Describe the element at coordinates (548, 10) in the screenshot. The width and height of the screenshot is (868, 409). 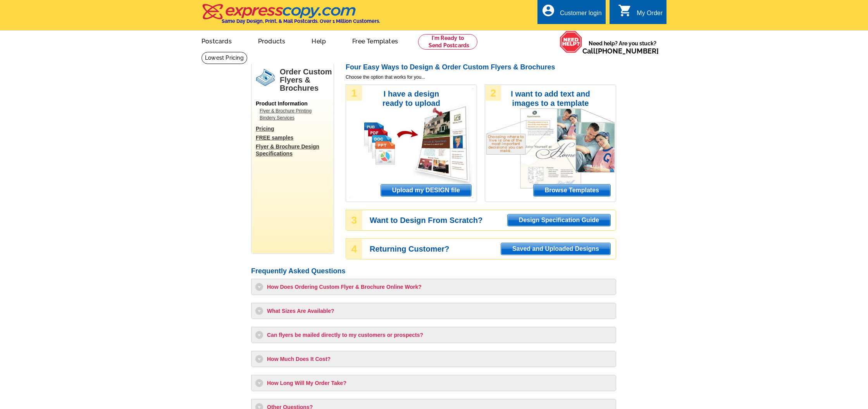
I see `i: account_circle` at that location.